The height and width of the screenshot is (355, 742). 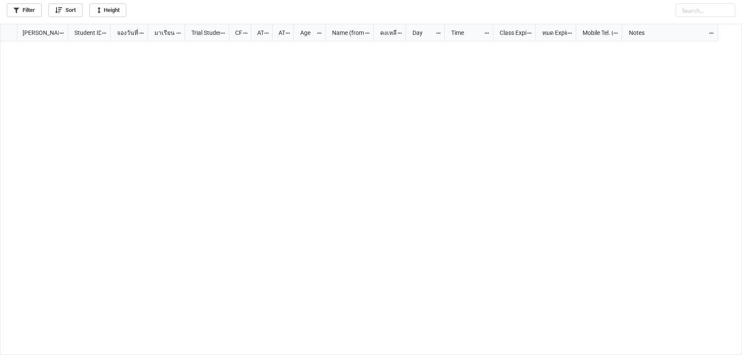 I want to click on div: Notes, so click(x=666, y=33).